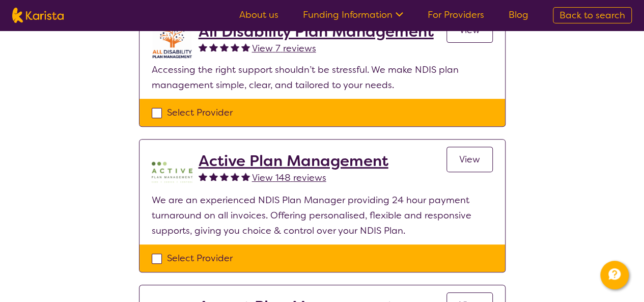 This screenshot has height=302, width=644. Describe the element at coordinates (289, 178) in the screenshot. I see `span: View 148 reviews` at that location.